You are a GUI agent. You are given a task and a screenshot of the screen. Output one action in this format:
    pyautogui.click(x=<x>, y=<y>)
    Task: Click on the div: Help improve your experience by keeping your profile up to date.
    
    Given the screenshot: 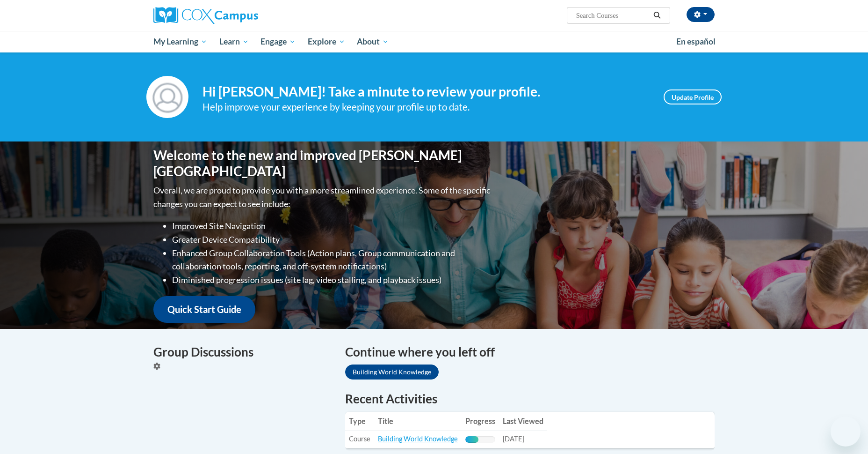 What is the action you would take?
    pyautogui.click(x=426, y=107)
    